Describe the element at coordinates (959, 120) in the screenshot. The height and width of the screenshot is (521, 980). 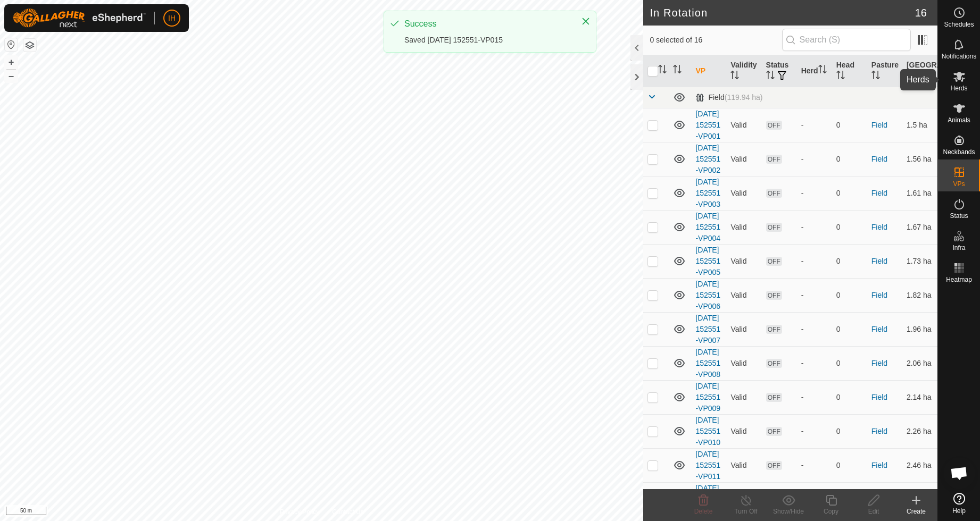
I see `span: Animals` at that location.